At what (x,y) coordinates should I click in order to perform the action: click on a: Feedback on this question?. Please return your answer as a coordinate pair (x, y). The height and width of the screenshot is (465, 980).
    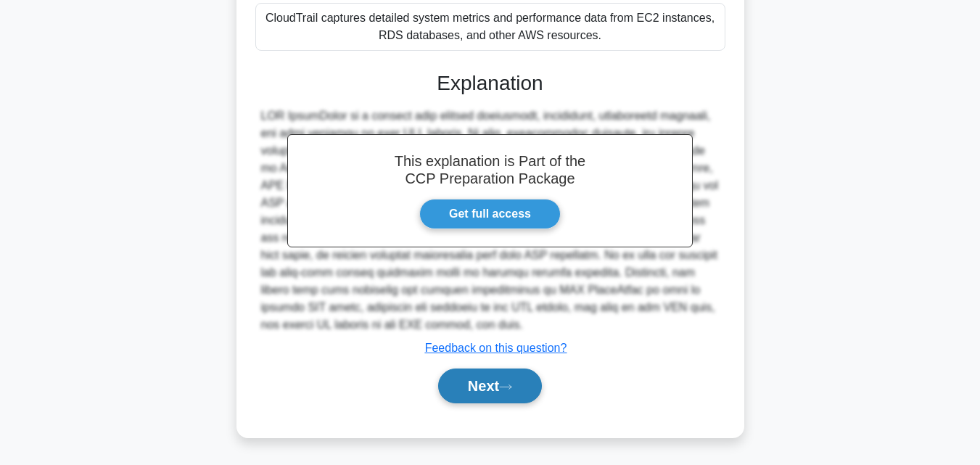
    Looking at the image, I should click on (496, 347).